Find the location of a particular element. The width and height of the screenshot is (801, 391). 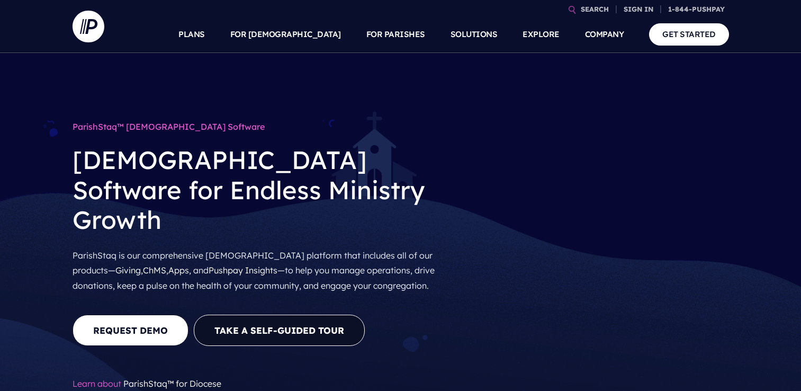

a: COMPANY is located at coordinates (605, 34).